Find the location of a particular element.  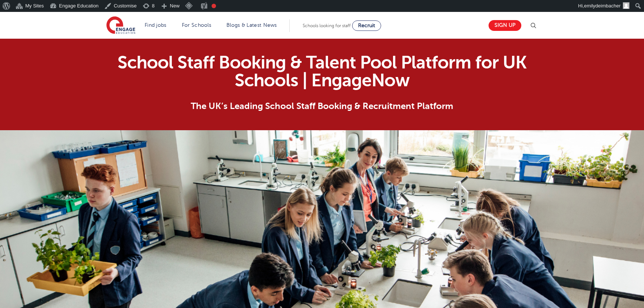

h1: School Staff Booking & Talent Pool Platform for UK Schools | EngageNow is located at coordinates (322, 71).